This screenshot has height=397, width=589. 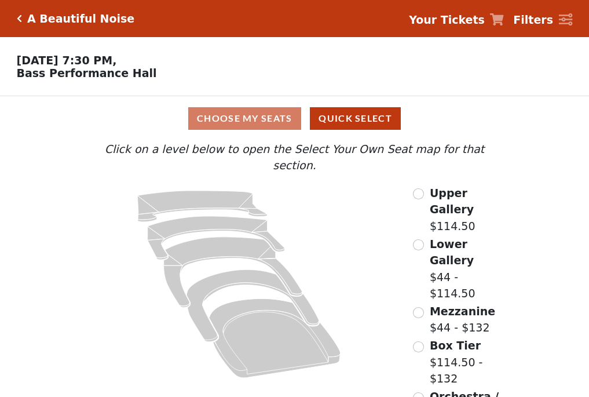 What do you see at coordinates (203, 206) in the screenshot?
I see `path: Upper Gallery - Seats Available: 259` at bounding box center [203, 206].